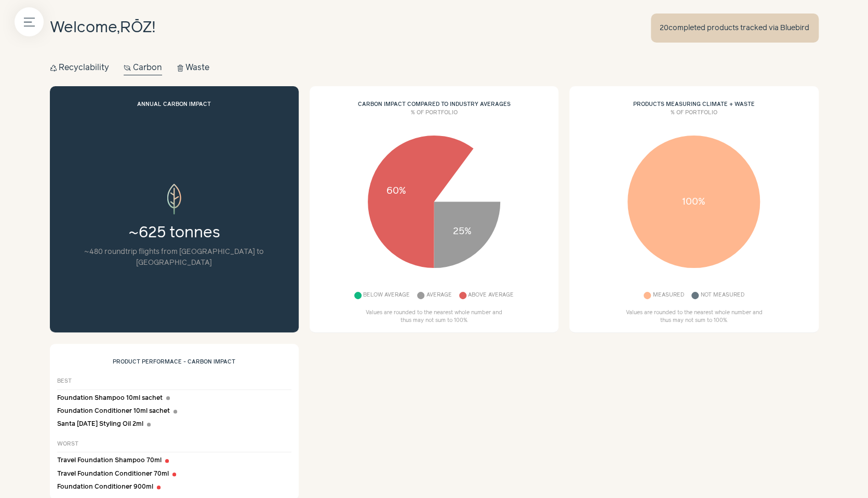  I want to click on h2: Products measuring climate + waste, so click(693, 101).